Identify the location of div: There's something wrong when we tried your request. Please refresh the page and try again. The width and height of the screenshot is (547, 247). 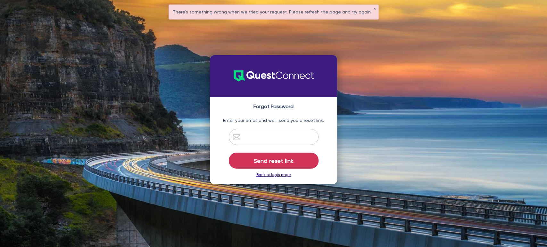
(274, 12).